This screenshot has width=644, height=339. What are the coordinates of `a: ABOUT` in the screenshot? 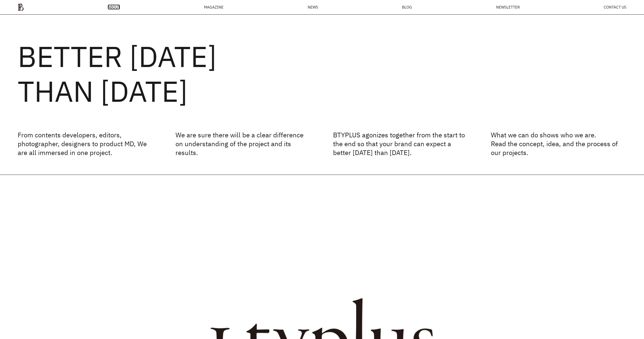 It's located at (114, 7).